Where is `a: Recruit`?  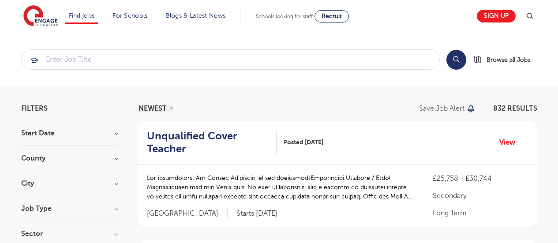 a: Recruit is located at coordinates (332, 16).